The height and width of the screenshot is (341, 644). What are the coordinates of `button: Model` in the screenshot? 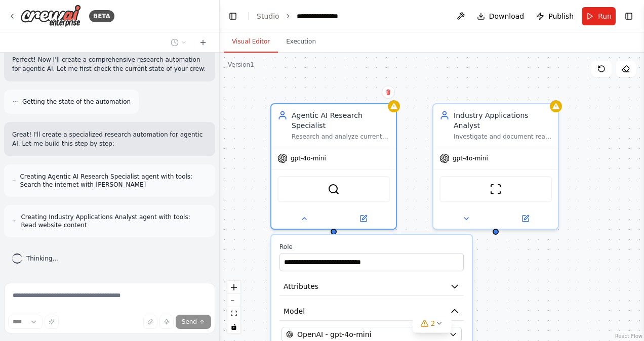 It's located at (372, 311).